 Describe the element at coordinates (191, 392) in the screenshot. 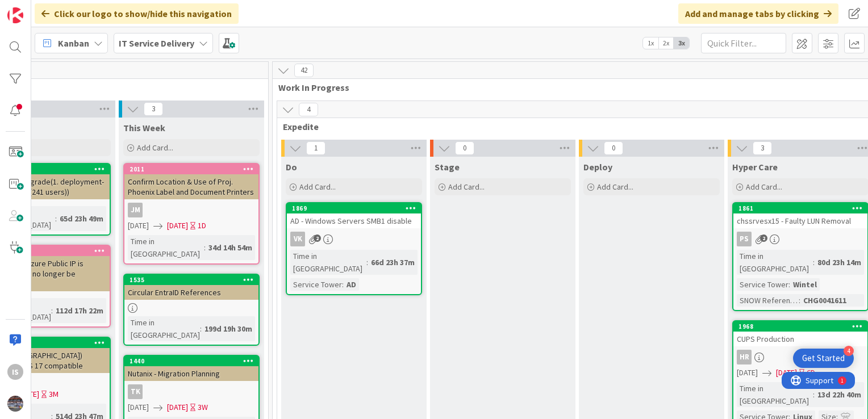

I see `div: TK` at that location.